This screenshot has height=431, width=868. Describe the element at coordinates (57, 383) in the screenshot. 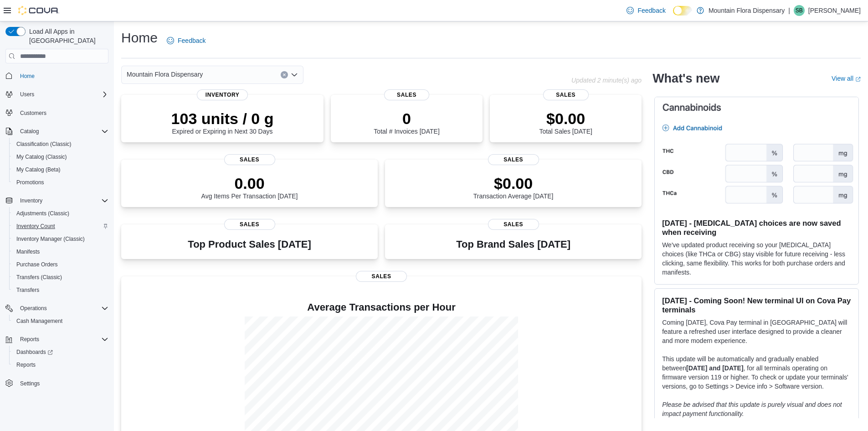

I see `button: Settings` at that location.